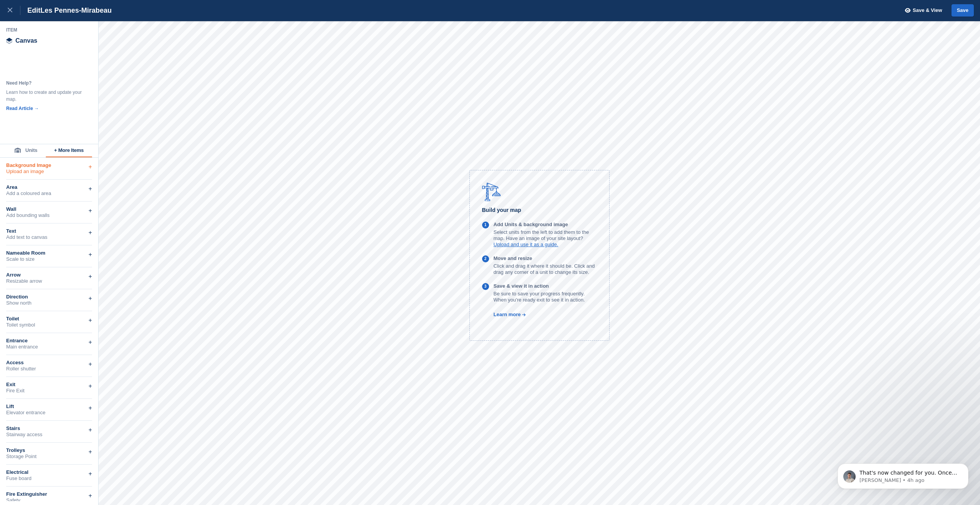 Image resolution: width=980 pixels, height=505 pixels. What do you see at coordinates (485, 226) in the screenshot?
I see `div: 1` at bounding box center [485, 226].